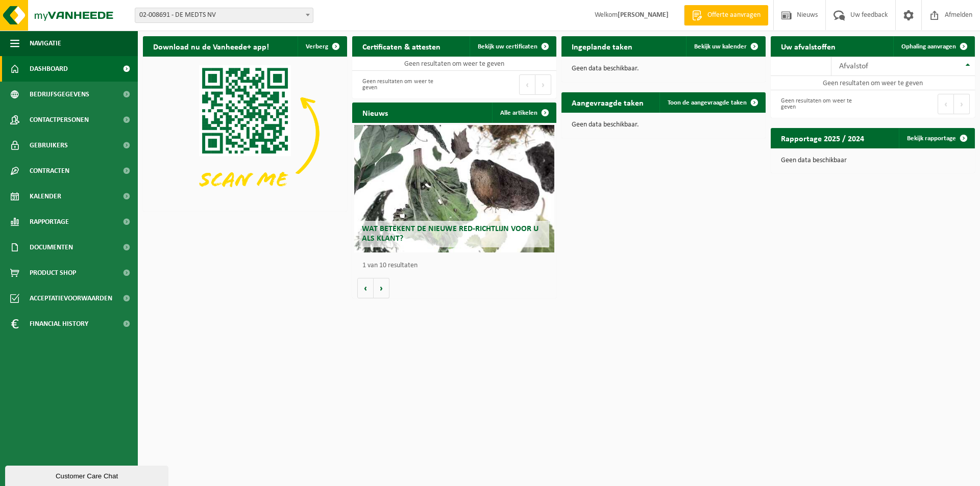  Describe the element at coordinates (59, 94) in the screenshot. I see `span: Bedrijfsgegevens` at that location.